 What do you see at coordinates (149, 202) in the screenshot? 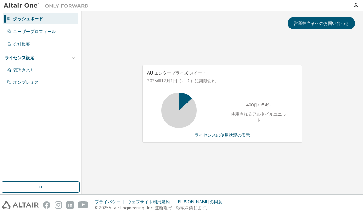
I see `font: ウェブサイト利用規約` at bounding box center [149, 202].